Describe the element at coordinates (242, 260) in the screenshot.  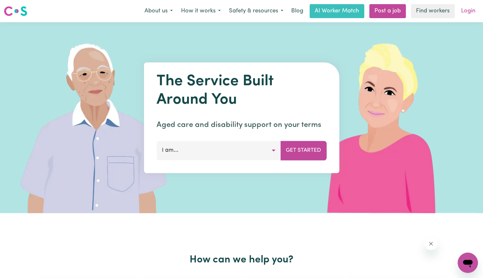
I see `h2: How can we help you?` at that location.